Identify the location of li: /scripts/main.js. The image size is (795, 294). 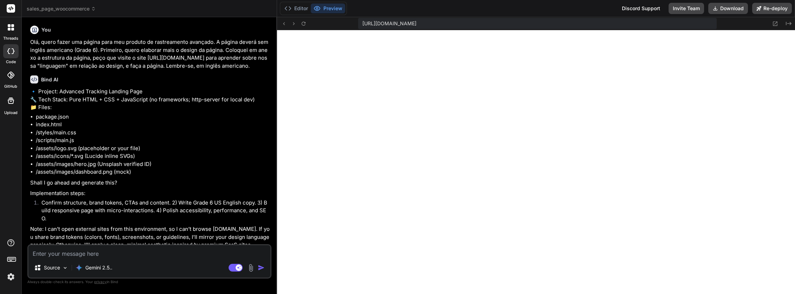
(153, 141).